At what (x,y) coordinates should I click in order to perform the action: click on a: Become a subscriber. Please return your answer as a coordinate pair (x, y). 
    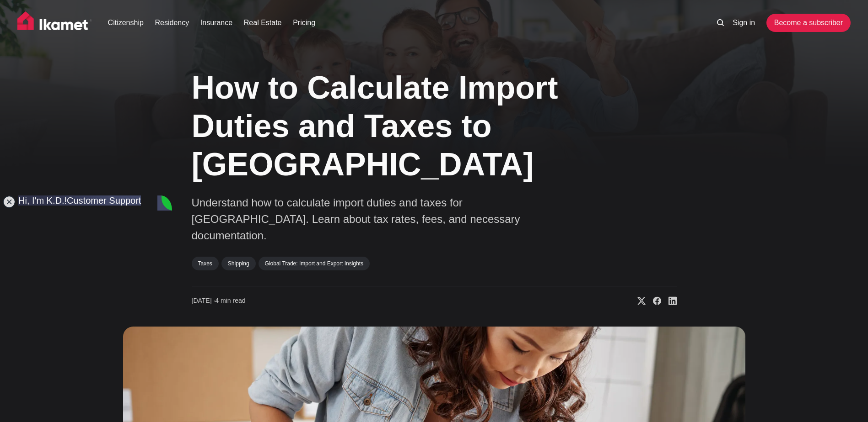
    Looking at the image, I should click on (808, 23).